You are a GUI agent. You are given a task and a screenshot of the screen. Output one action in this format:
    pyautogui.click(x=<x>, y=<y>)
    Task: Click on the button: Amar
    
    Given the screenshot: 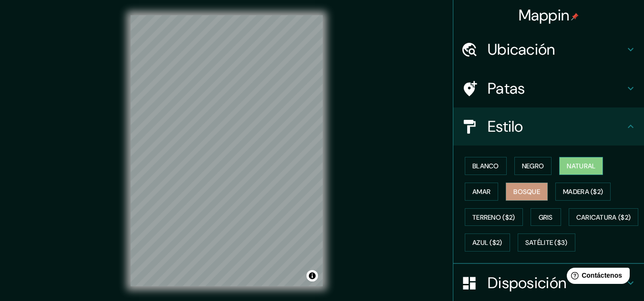 What is the action you would take?
    pyautogui.click(x=481, y=192)
    